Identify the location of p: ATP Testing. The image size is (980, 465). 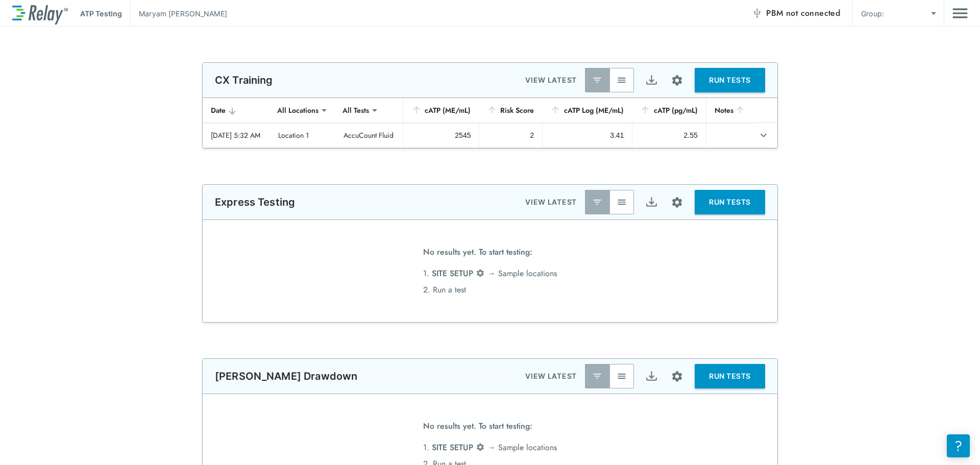
(101, 13).